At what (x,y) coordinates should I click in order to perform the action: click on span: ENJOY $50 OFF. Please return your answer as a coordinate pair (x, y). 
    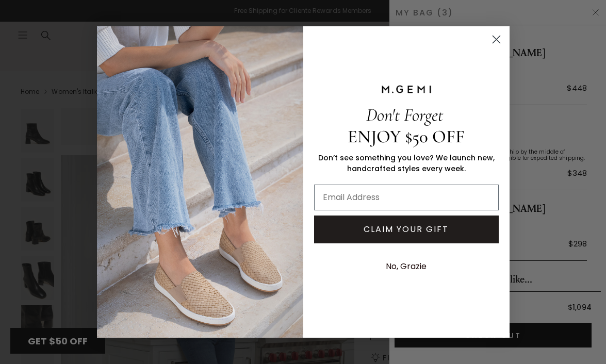
    Looking at the image, I should click on (406, 137).